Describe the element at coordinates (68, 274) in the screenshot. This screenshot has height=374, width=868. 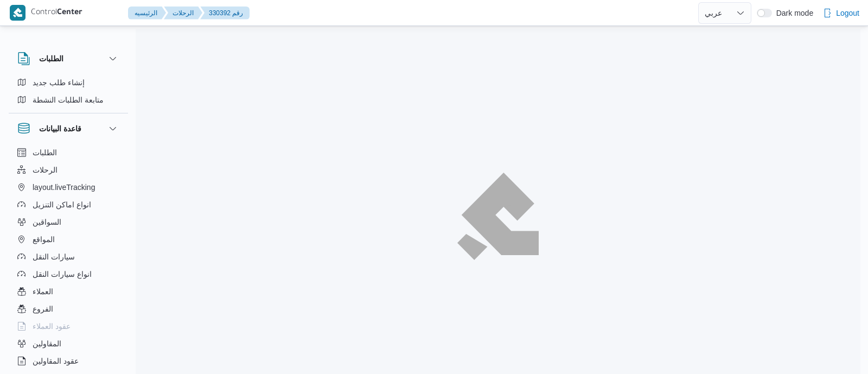
I see `button: انواع سيارات النقل` at that location.